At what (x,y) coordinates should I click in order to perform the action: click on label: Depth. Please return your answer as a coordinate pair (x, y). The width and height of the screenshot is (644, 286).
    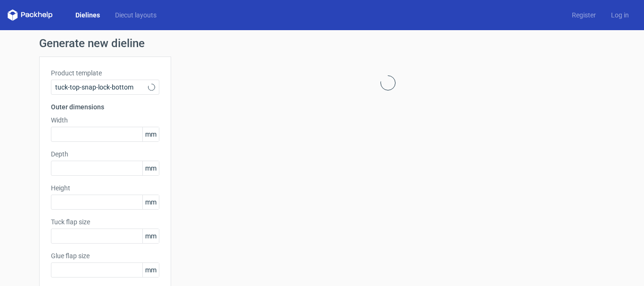
    Looking at the image, I should click on (105, 154).